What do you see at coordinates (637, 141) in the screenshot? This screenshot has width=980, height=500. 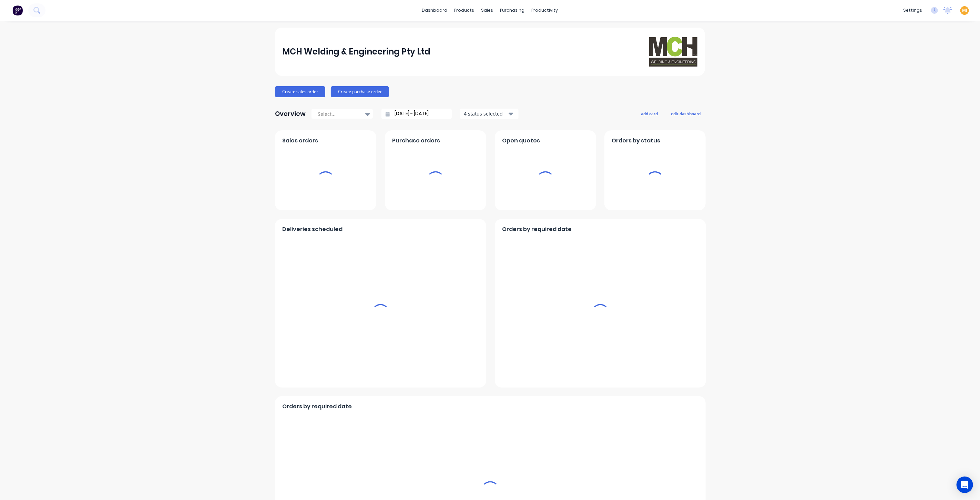 I see `span: Orders by status` at bounding box center [637, 141].